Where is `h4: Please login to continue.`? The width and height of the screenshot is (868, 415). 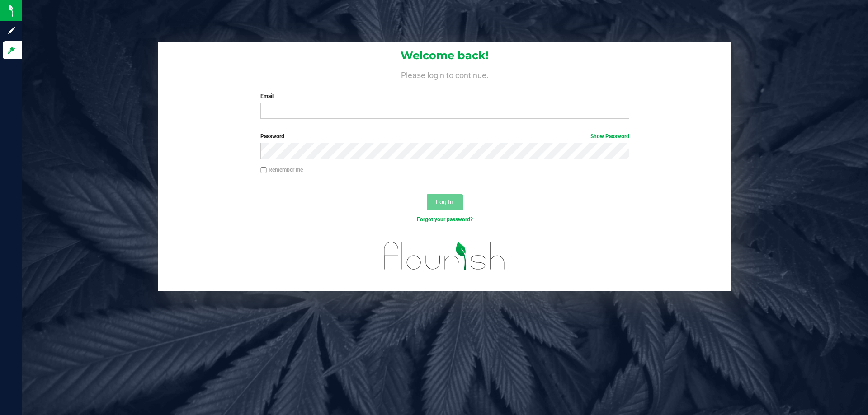 h4: Please login to continue. is located at coordinates (445, 74).